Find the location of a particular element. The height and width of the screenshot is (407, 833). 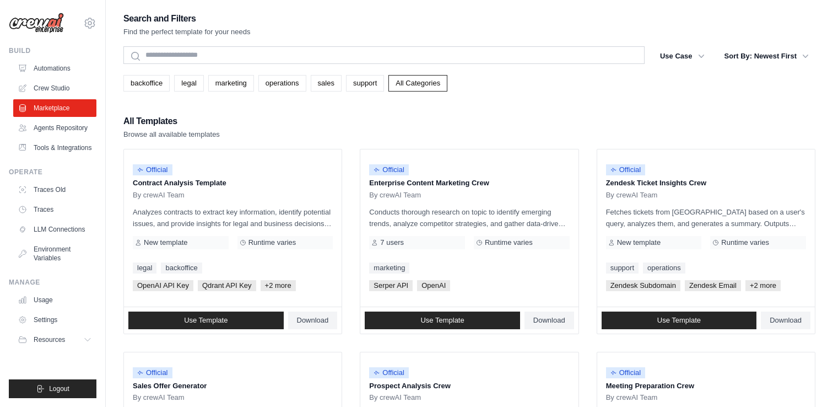

span: Qdrant API Key is located at coordinates (227, 285).